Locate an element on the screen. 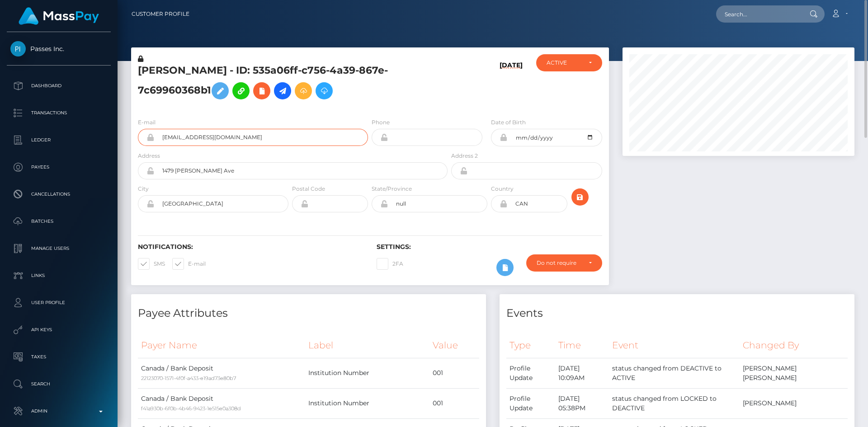 This screenshot has height=427, width=868. button: ACTIVE is located at coordinates (569, 63).